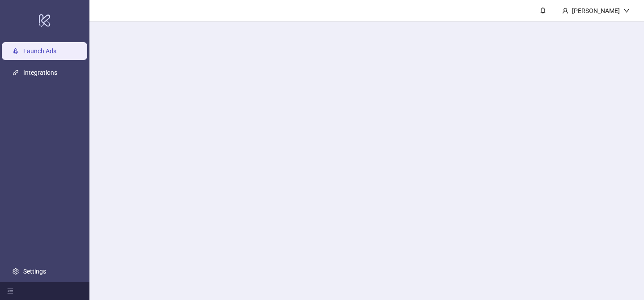 This screenshot has width=644, height=300. Describe the element at coordinates (34, 271) in the screenshot. I see `a: Settings` at that location.